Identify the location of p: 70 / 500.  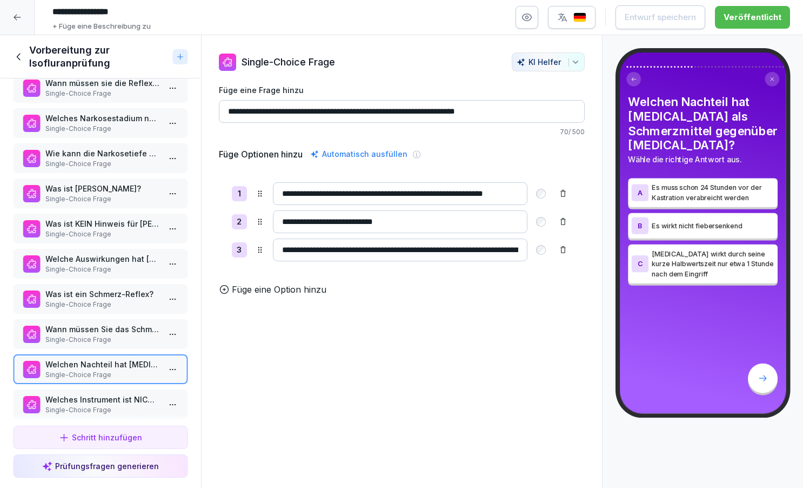
(402, 132).